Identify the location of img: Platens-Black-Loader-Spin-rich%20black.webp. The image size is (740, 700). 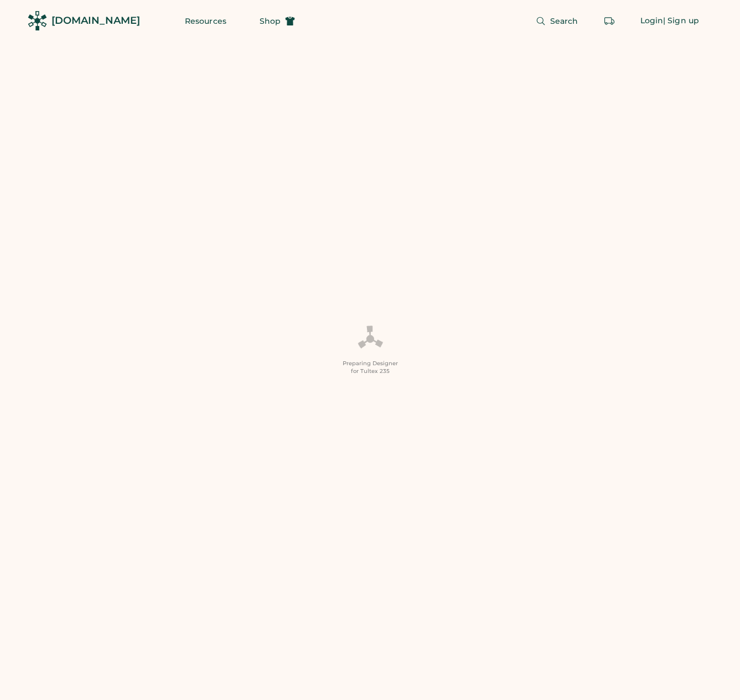
(370, 339).